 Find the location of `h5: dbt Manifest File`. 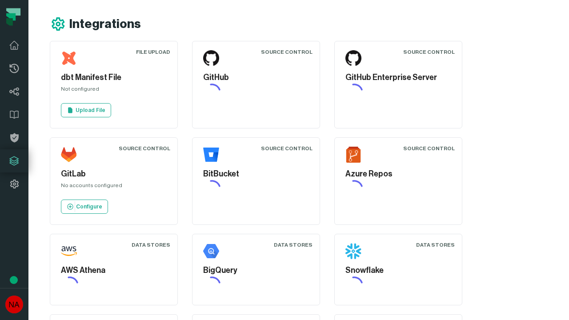

h5: dbt Manifest File is located at coordinates (114, 77).